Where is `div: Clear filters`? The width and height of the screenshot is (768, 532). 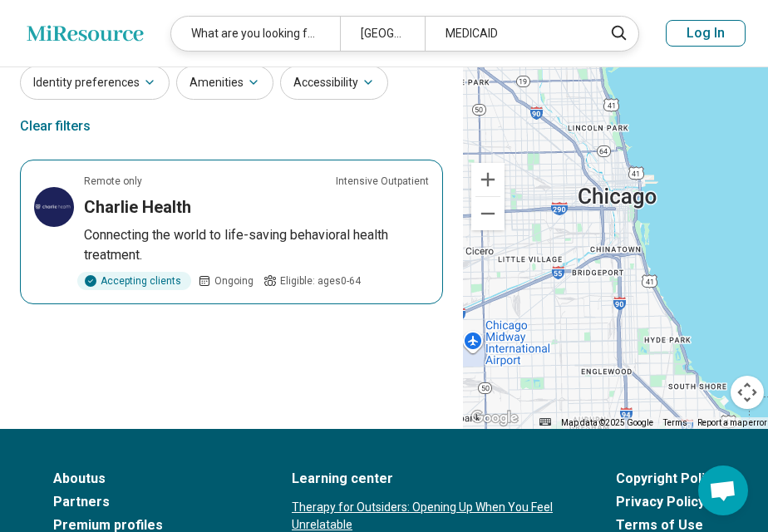 div: Clear filters is located at coordinates (55, 126).